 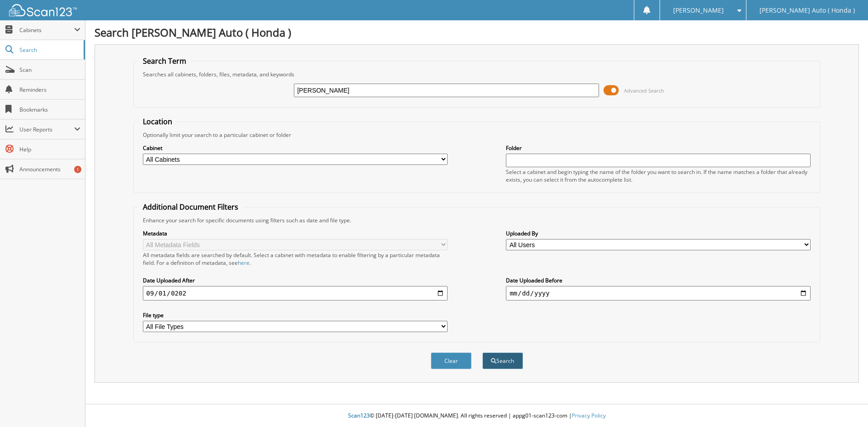 I want to click on label: File type, so click(x=295, y=315).